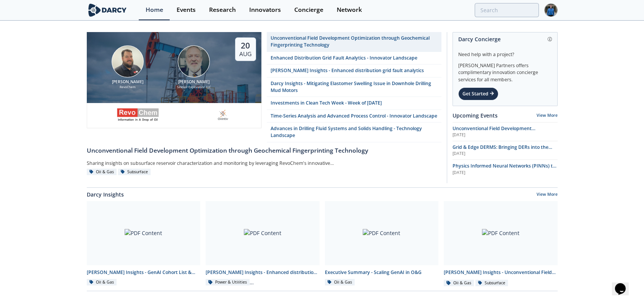 Image resolution: width=644 pixels, height=303 pixels. Describe the element at coordinates (505, 52) in the screenshot. I see `div: Need help with a project?` at that location.